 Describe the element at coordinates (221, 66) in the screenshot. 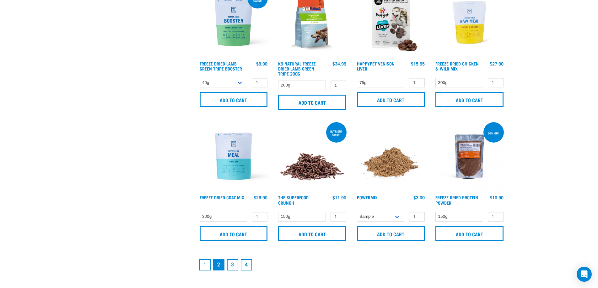

I see `a: Freeze Dried Lamb Green Tripe Booster` at that location.